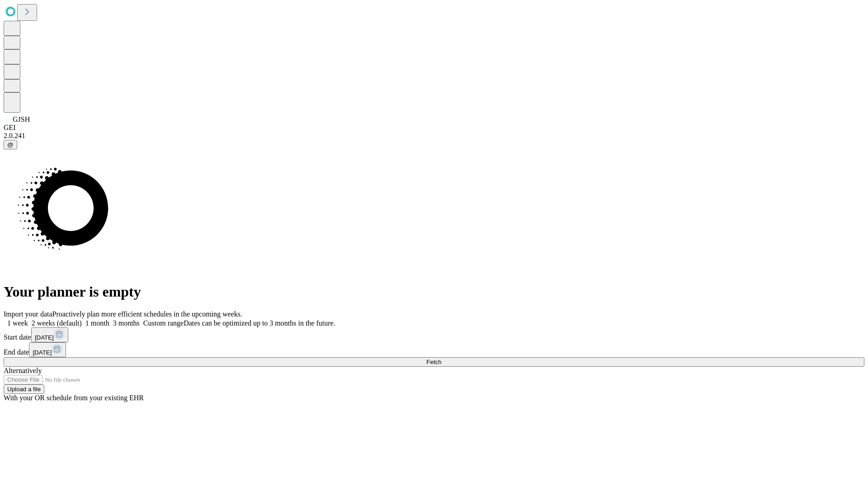  Describe the element at coordinates (28, 313) in the screenshot. I see `span: Import your data` at that location.